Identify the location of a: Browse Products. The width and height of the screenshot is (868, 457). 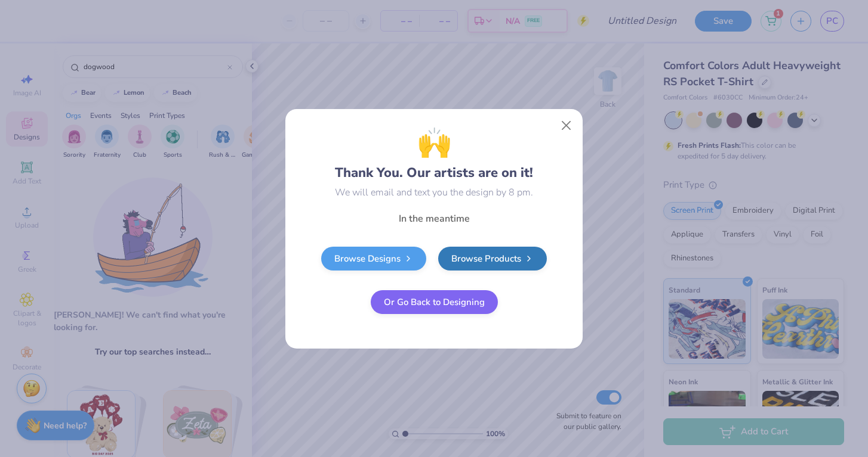
(492, 259).